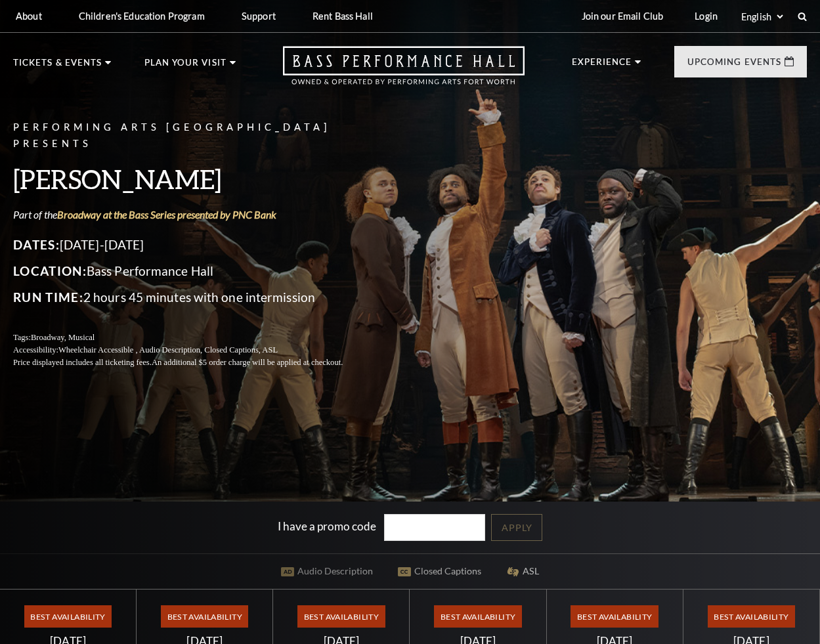 The width and height of the screenshot is (820, 644). Describe the element at coordinates (327, 526) in the screenshot. I see `label: I have a promo code` at that location.